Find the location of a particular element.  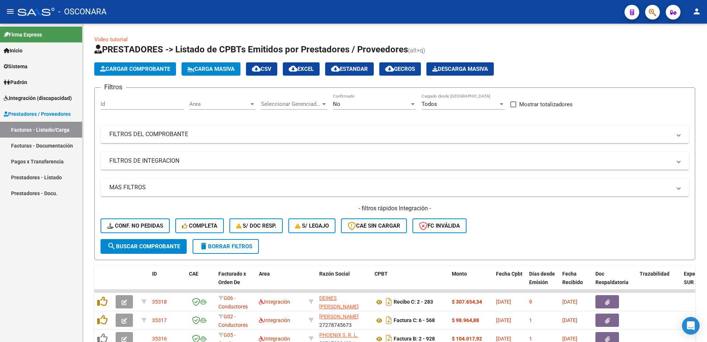

span: Prestadores / Proveedores is located at coordinates (37, 114).